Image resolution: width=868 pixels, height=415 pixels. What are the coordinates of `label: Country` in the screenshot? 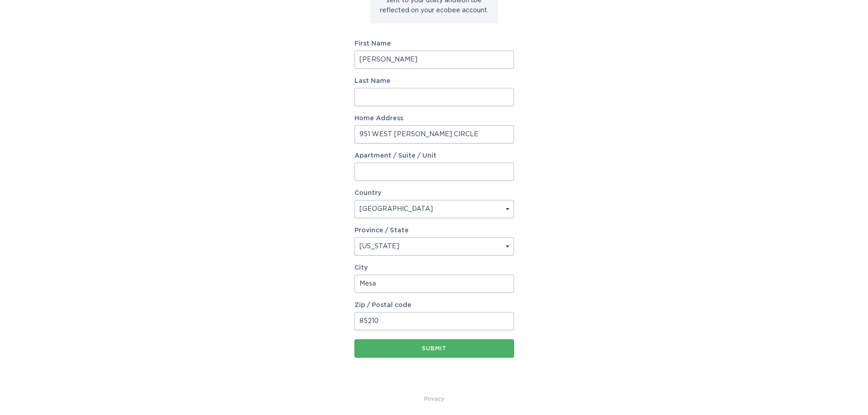 It's located at (368, 193).